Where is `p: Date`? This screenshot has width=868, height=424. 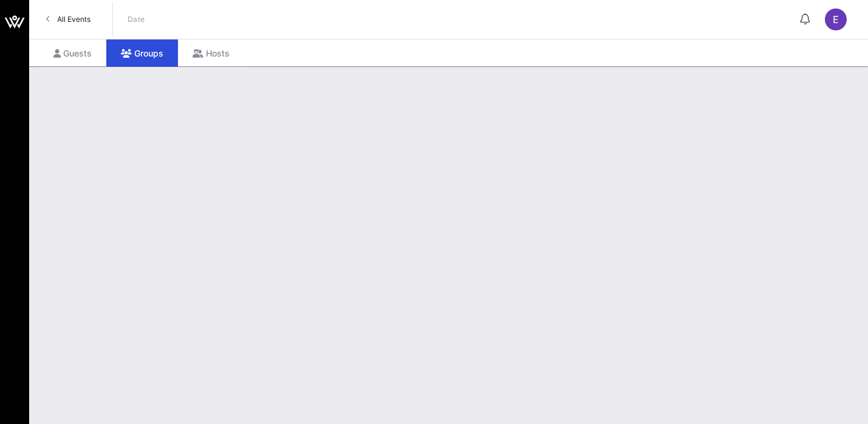
p: Date is located at coordinates (136, 19).